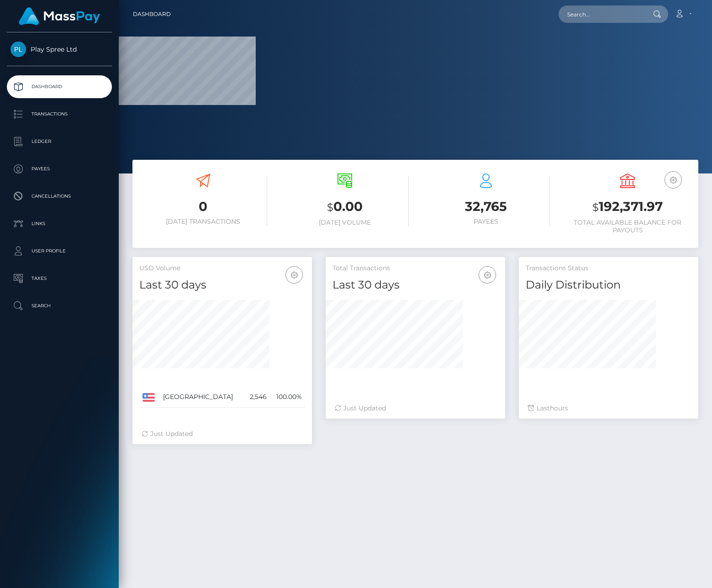 This screenshot has height=588, width=712. Describe the element at coordinates (148, 397) in the screenshot. I see `img: US.png` at that location.